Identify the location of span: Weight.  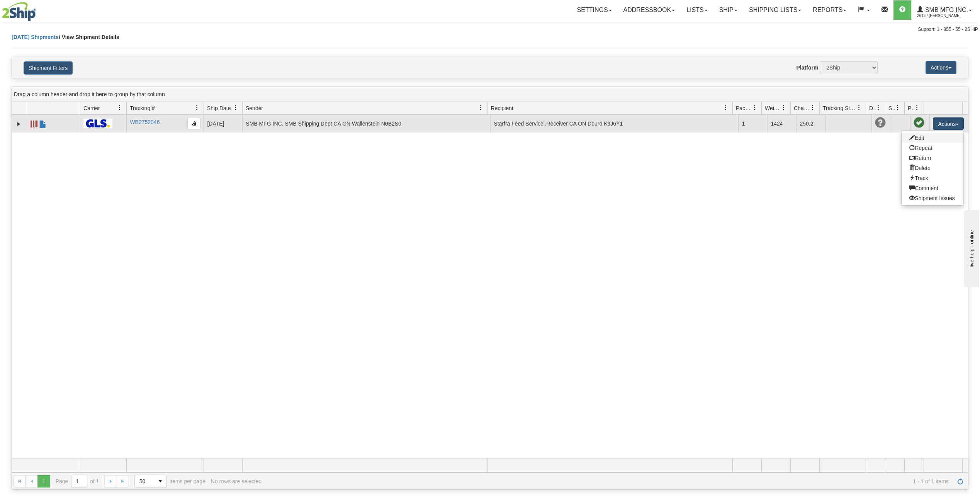
(773, 108).